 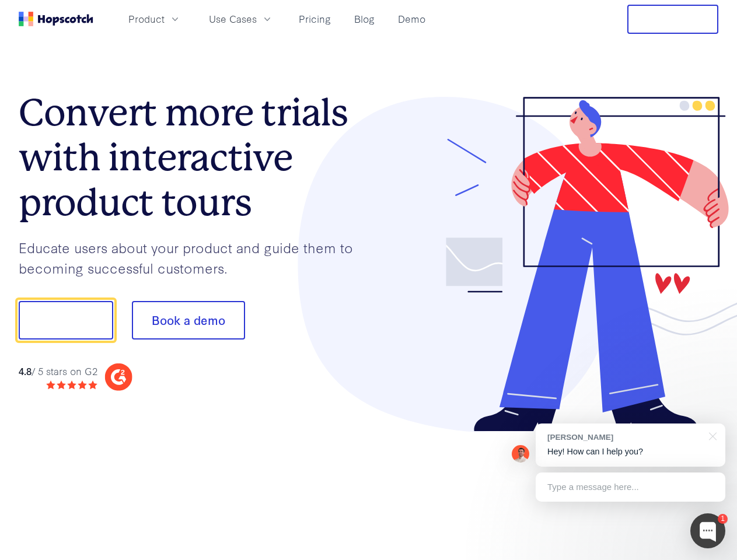 What do you see at coordinates (521, 453) in the screenshot?
I see `img: Mark Spera` at bounding box center [521, 453].